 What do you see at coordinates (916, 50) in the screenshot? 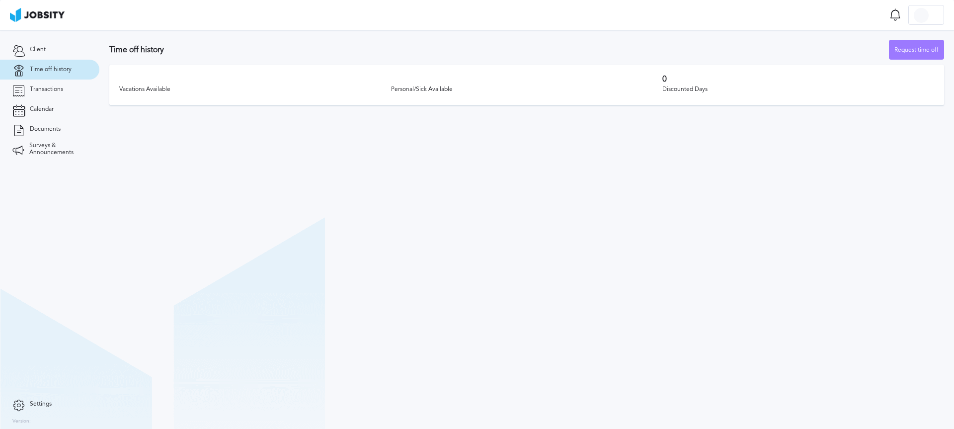
I see `div: Request time off` at bounding box center [916, 50].